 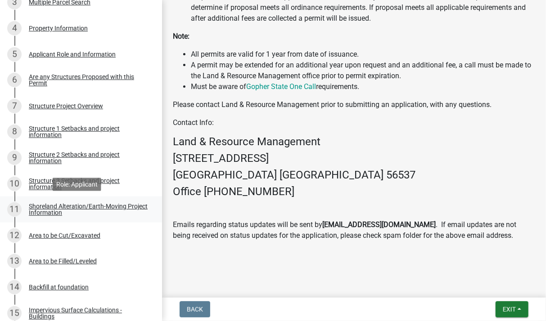 What do you see at coordinates (77, 184) in the screenshot?
I see `div: Role: Applicant` at bounding box center [77, 184].